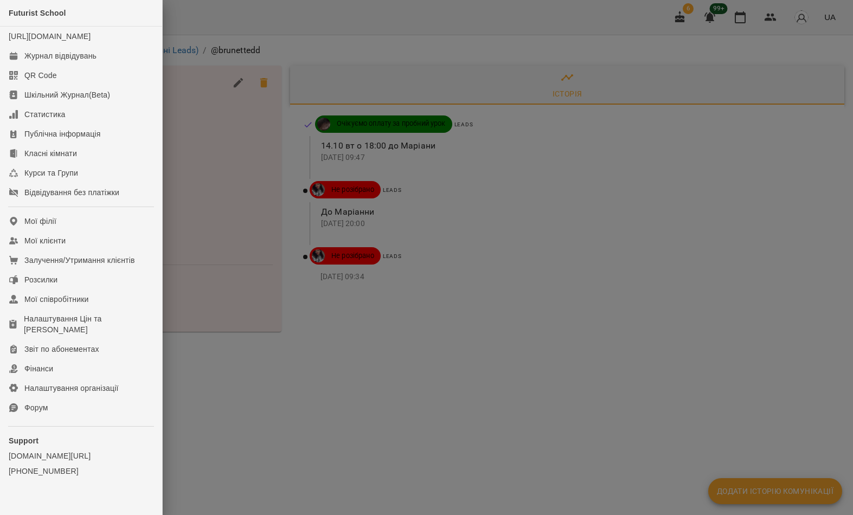 This screenshot has width=853, height=515. What do you see at coordinates (62, 134) in the screenshot?
I see `div: Публічна інформація` at bounding box center [62, 134].